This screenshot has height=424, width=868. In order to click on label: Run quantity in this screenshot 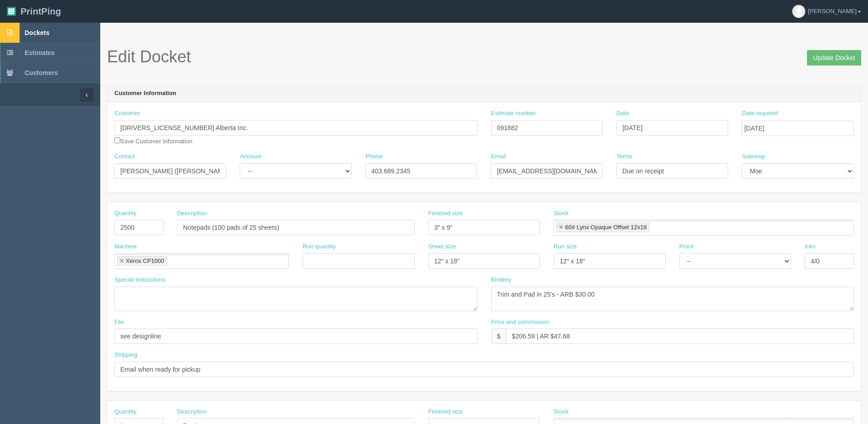, I will do `click(319, 247)`.